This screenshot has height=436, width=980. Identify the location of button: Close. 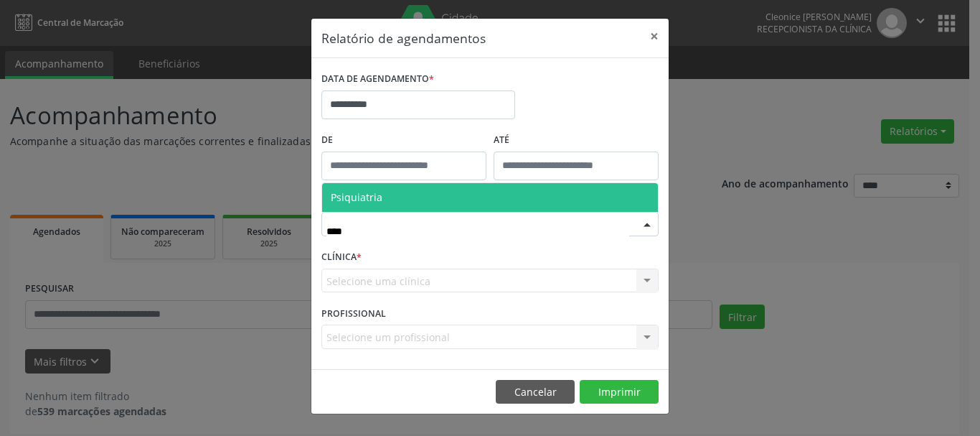
(654, 36).